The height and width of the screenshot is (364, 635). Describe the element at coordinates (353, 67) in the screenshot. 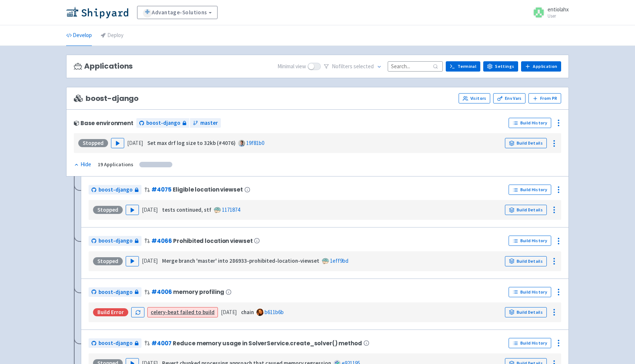

I see `span: No filter s` at that location.